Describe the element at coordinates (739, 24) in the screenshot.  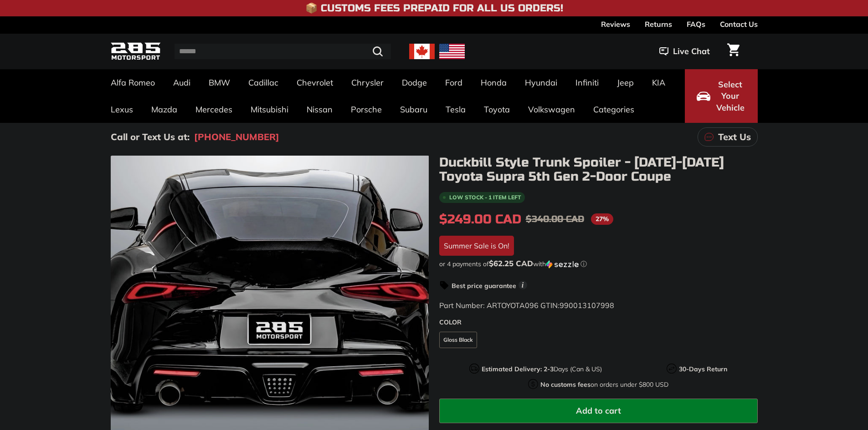
I see `a: Contact Us` at that location.